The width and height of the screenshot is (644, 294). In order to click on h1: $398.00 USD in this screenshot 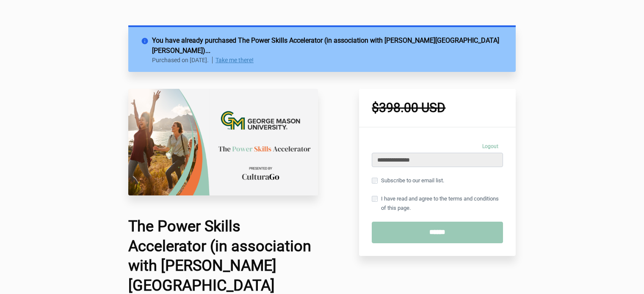, I will do `click(437, 108)`.